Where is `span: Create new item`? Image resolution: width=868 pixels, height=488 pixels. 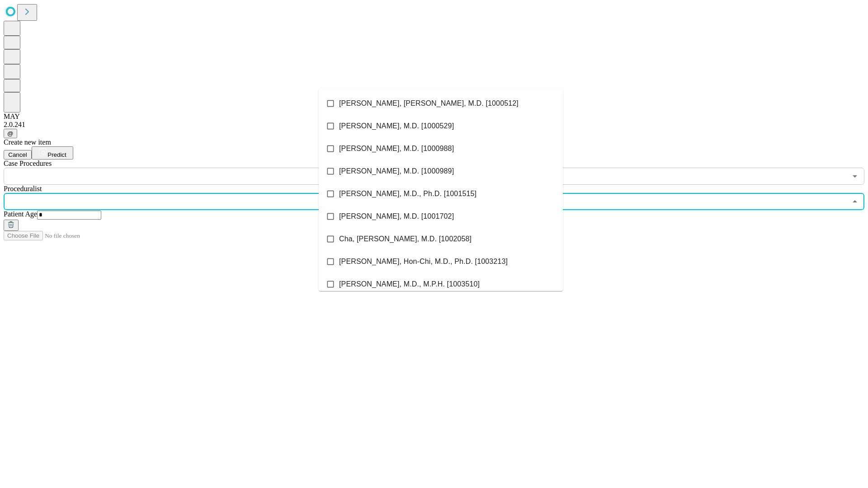 span: Create new item is located at coordinates (27, 142).